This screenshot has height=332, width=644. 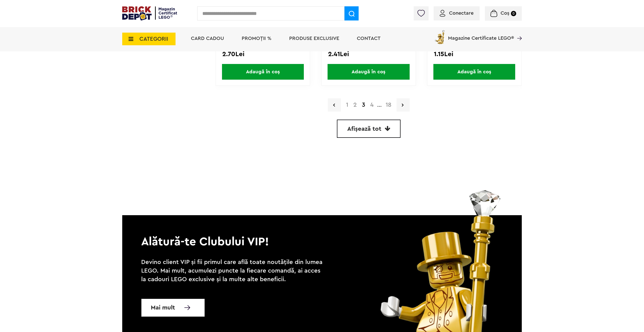 I want to click on a: Contact, so click(x=369, y=38).